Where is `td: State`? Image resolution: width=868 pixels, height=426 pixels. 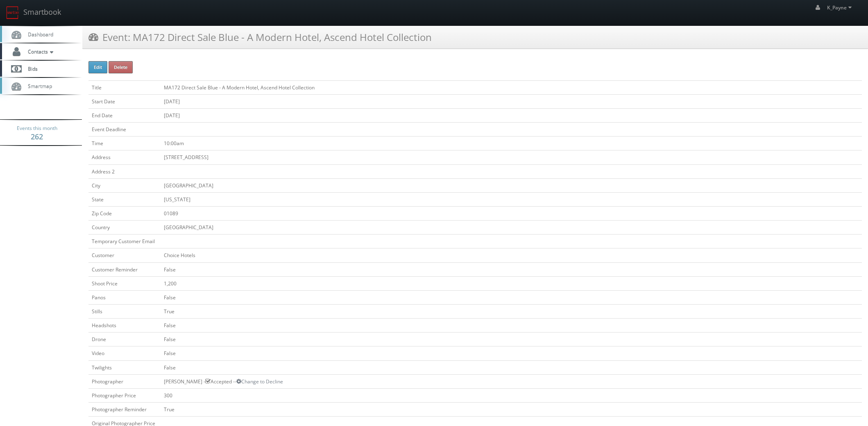 td: State is located at coordinates (125, 199).